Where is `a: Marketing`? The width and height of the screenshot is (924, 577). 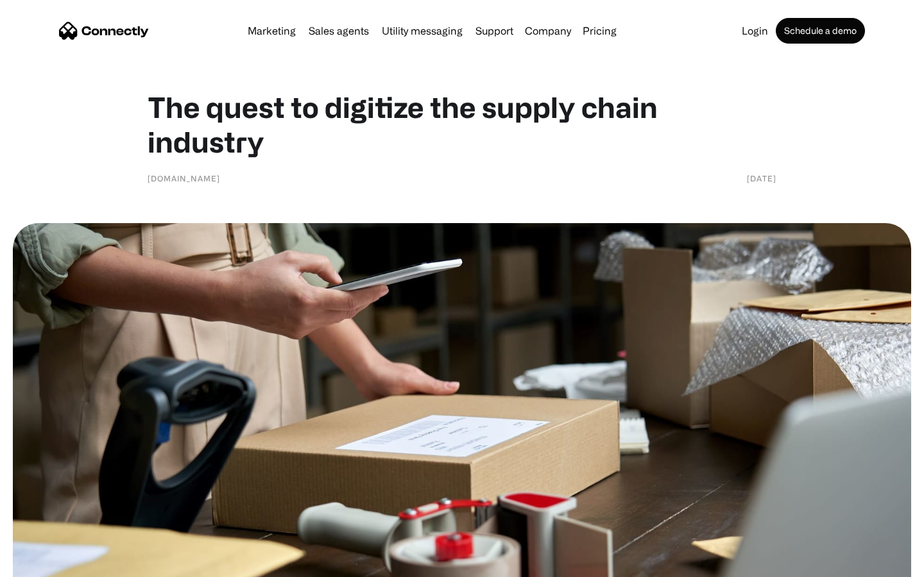
a: Marketing is located at coordinates (271, 31).